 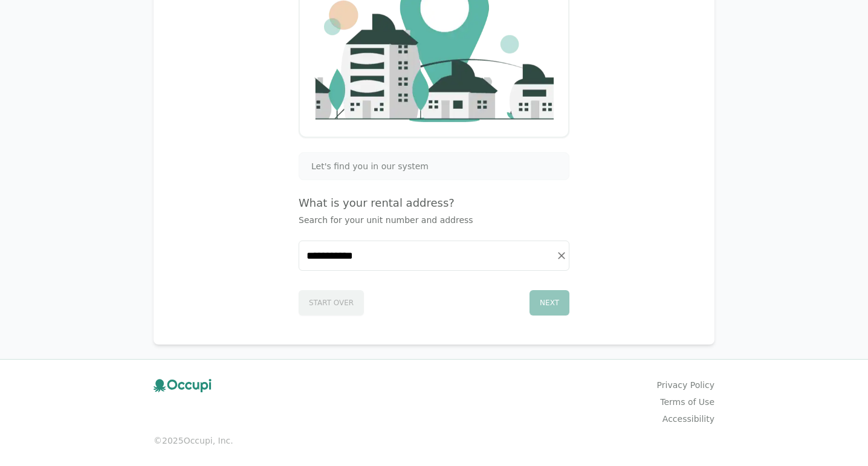 What do you see at coordinates (561, 256) in the screenshot?
I see `button: Clear` at bounding box center [561, 256].